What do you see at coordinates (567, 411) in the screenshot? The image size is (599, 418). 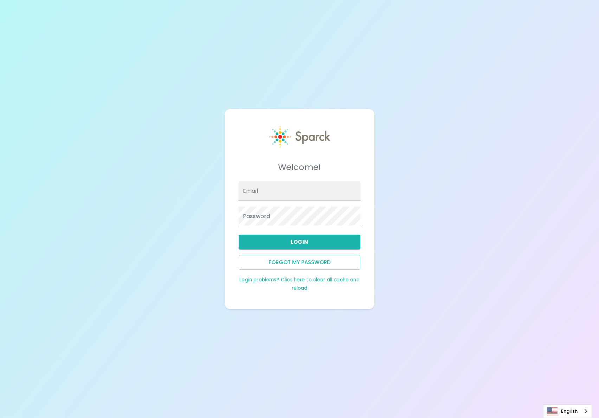 I see `a: English` at bounding box center [567, 411].